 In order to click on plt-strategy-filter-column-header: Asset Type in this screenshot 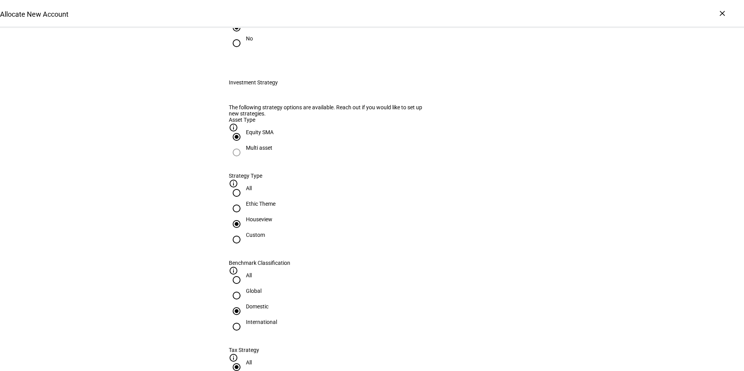, I will do `click(372, 123)`.